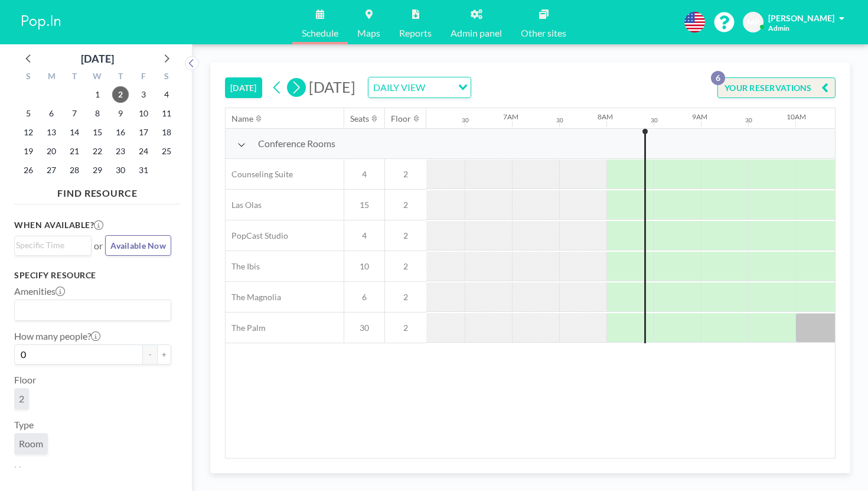 This screenshot has width=868, height=491. I want to click on span: 30, so click(364, 328).